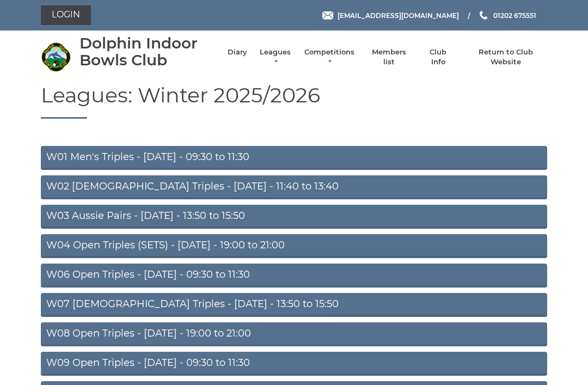 The width and height of the screenshot is (588, 385). Describe the element at coordinates (294, 101) in the screenshot. I see `h1: Leagues: Winter 2025/2026` at that location.